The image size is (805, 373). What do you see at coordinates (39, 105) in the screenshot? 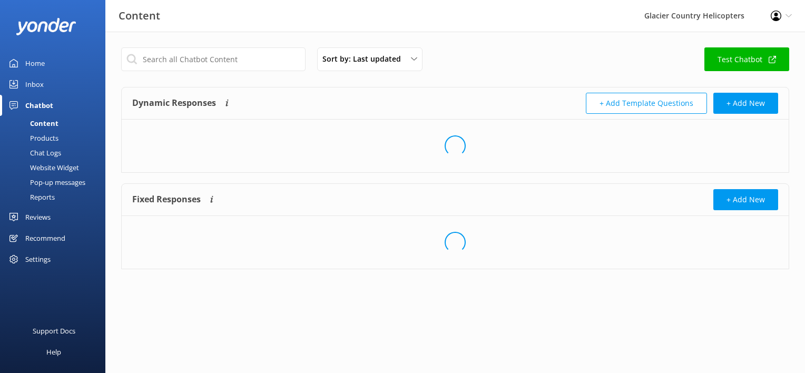
I see `div: Chatbot` at bounding box center [39, 105].